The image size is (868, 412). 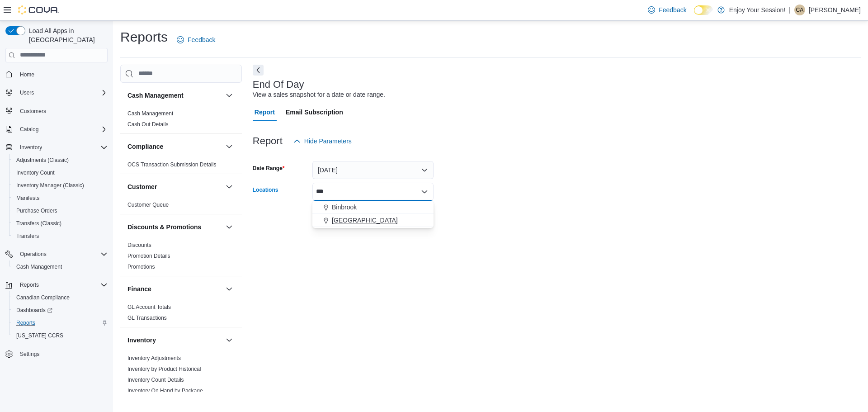 I want to click on span: Transfers, so click(x=60, y=236).